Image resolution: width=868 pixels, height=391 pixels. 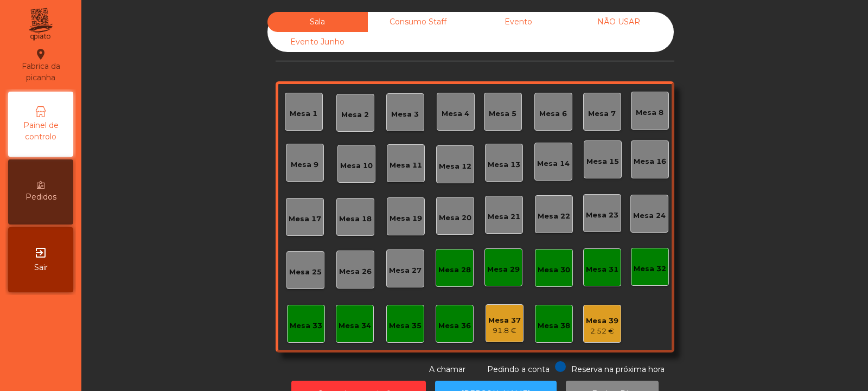 What do you see at coordinates (40, 25) in the screenshot?
I see `img: qpiato` at bounding box center [40, 25].